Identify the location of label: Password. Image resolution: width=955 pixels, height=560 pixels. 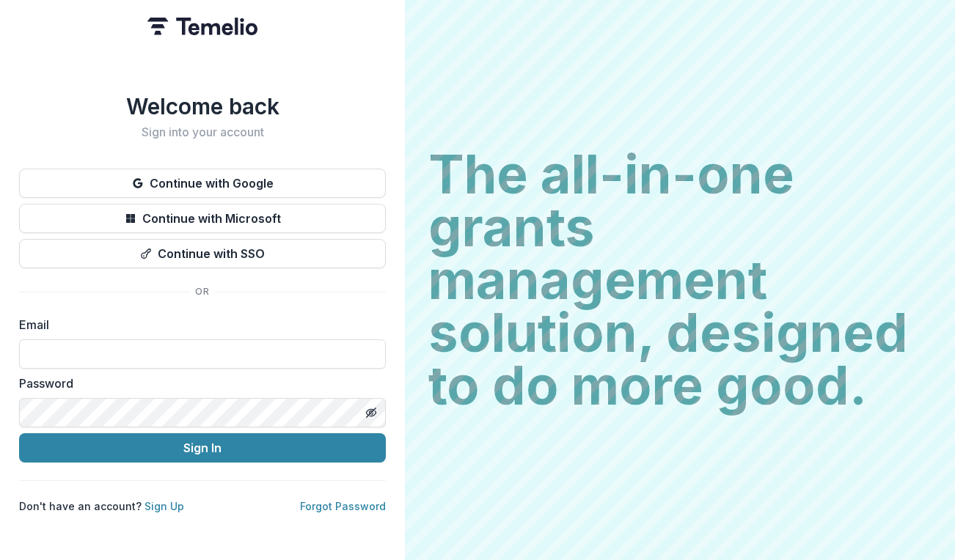
(198, 384).